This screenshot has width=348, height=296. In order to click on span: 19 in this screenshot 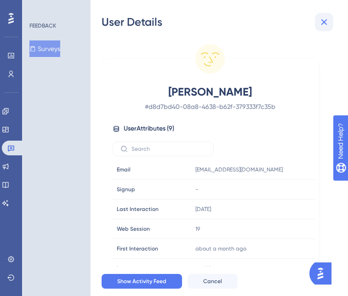, I will do `click(197, 229)`.